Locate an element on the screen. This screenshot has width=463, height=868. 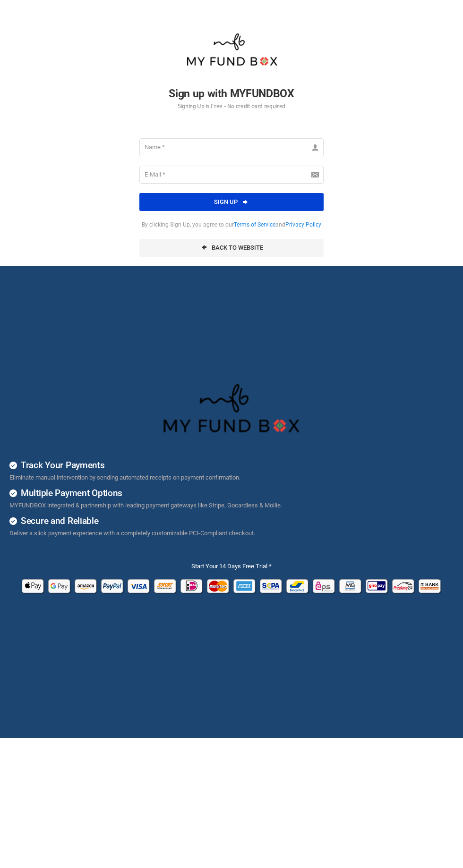
img: banktransfer is located at coordinates (430, 586).